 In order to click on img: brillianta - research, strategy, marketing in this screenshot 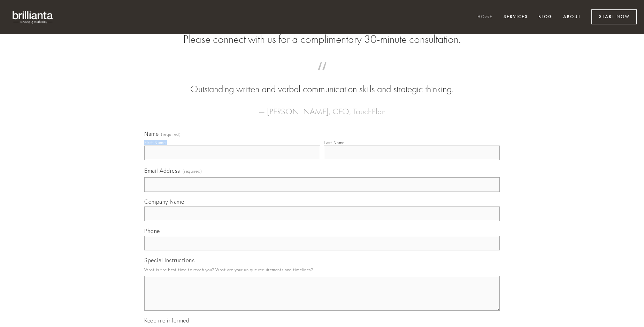, I will do `click(33, 17)`.